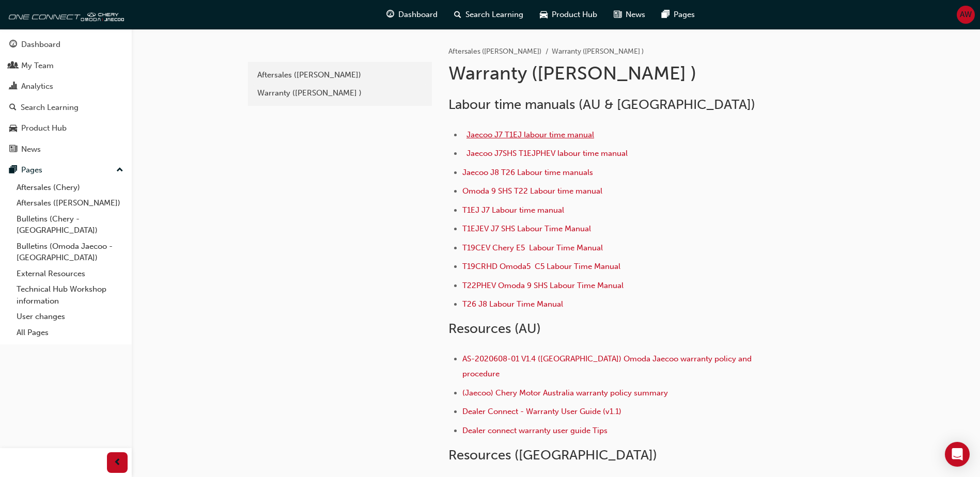 This screenshot has height=477, width=980. Describe the element at coordinates (532, 191) in the screenshot. I see `a: Omoda 9 SHS T22 Labour time manual` at that location.